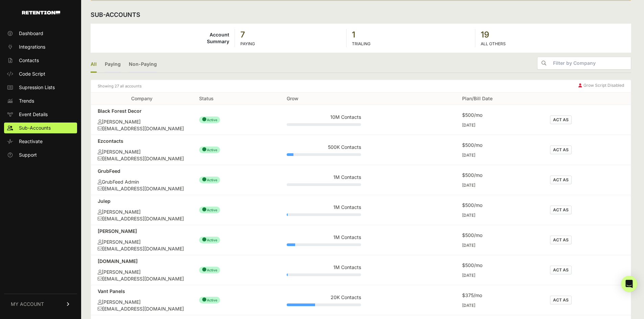  Describe the element at coordinates (323, 99) in the screenshot. I see `th: Grow` at that location.